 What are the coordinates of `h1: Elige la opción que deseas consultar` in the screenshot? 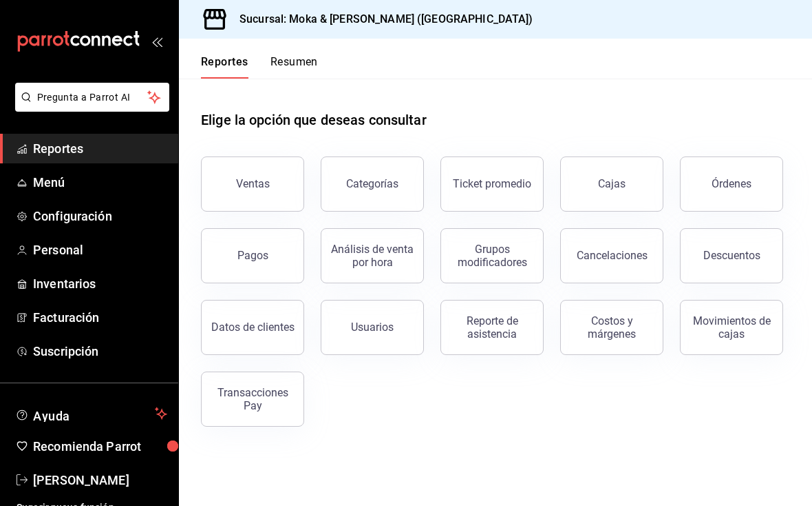 It's located at (314, 120).